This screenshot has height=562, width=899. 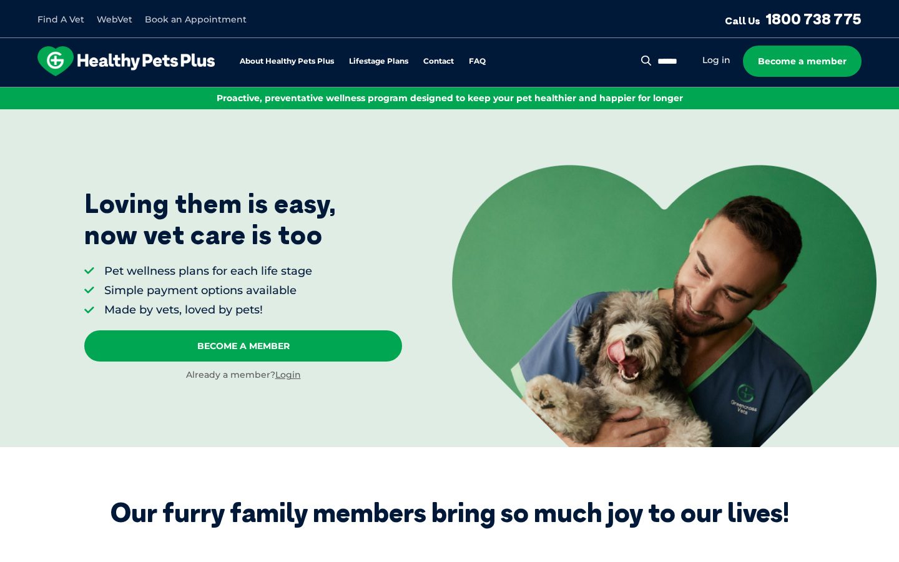 What do you see at coordinates (61, 19) in the screenshot?
I see `a: Find A Vet` at bounding box center [61, 19].